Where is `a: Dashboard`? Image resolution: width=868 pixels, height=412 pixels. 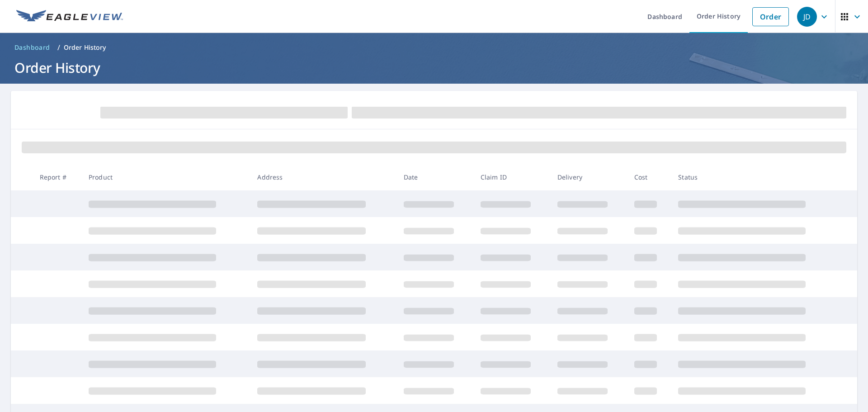
a: Dashboard is located at coordinates (32, 47).